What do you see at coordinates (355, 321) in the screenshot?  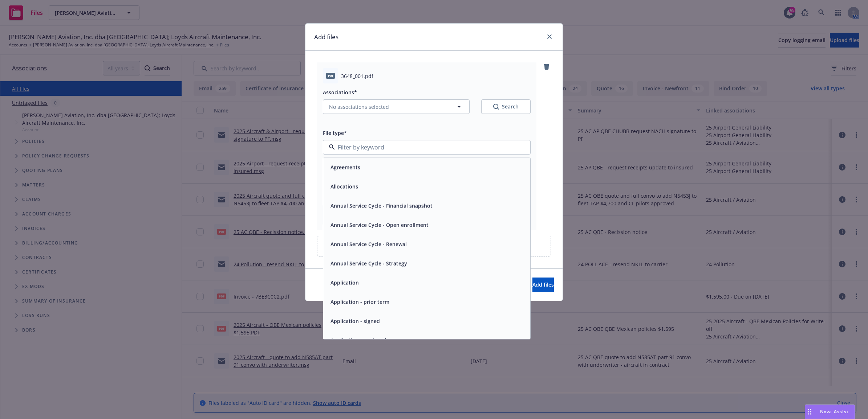 I see `span: Application - signed` at bounding box center [355, 321].